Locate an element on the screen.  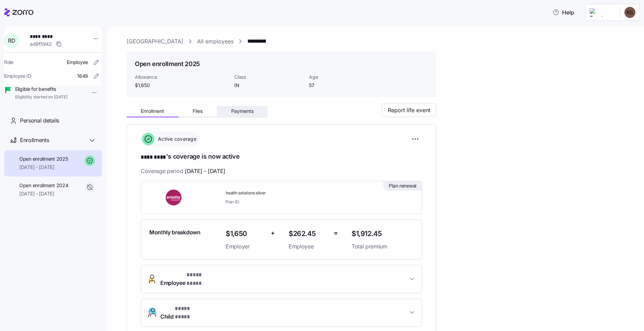
span: Open enrollment 2025 is located at coordinates (43, 159).